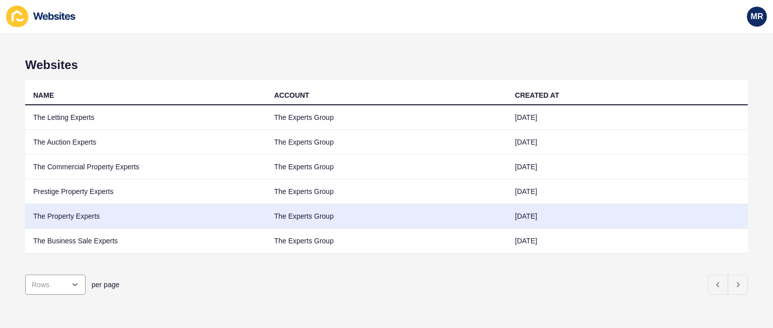  I want to click on span: per page, so click(105, 284).